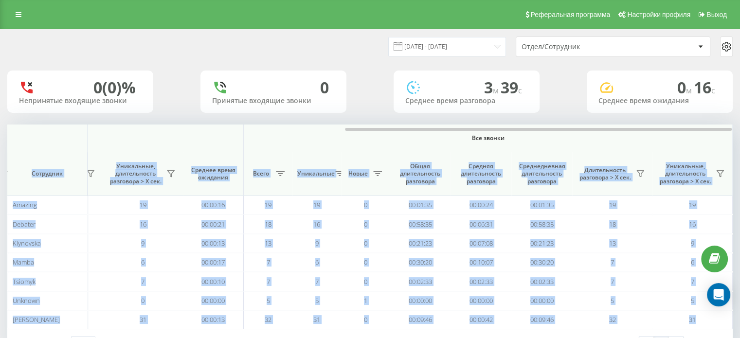 The image size is (740, 338). What do you see at coordinates (512, 87) in the screenshot?
I see `span: 39` at bounding box center [512, 87].